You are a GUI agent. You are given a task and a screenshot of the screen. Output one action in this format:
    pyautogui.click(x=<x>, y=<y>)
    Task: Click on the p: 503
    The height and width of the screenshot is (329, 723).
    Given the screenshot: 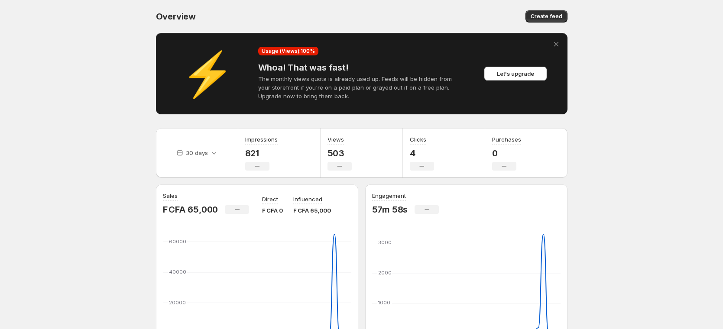 What is the action you would take?
    pyautogui.click(x=340, y=153)
    